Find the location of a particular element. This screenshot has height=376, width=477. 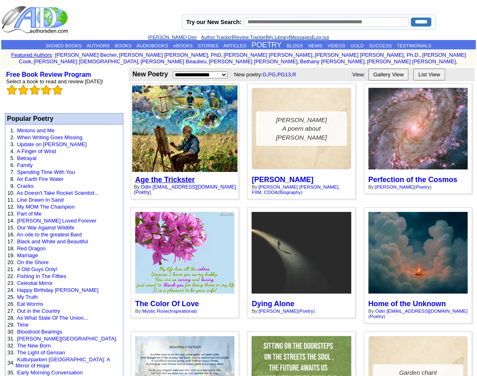

a: Early Morning Conversation is located at coordinates (50, 373).